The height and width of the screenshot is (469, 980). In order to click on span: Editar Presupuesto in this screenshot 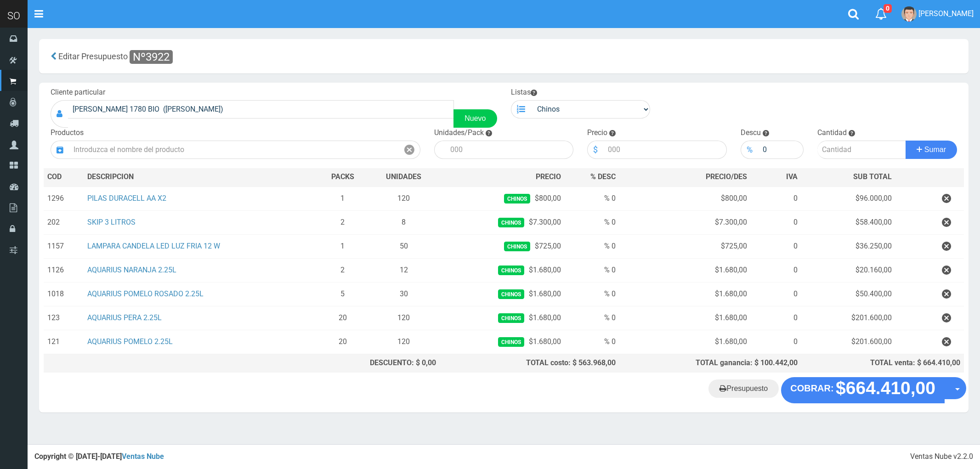, I will do `click(93, 56)`.